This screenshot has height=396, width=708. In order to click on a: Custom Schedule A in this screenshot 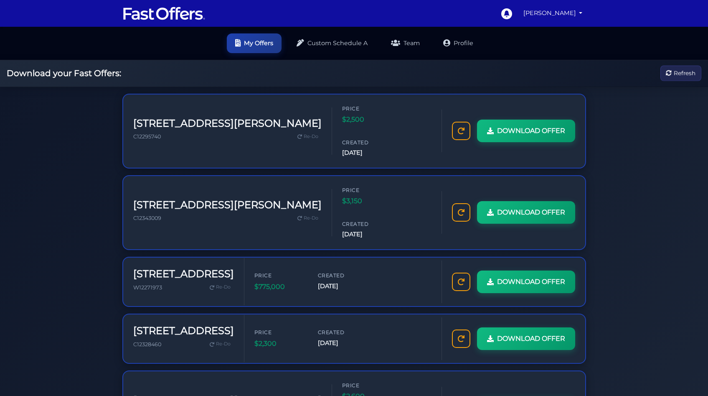, I will do `click(332, 43)`.